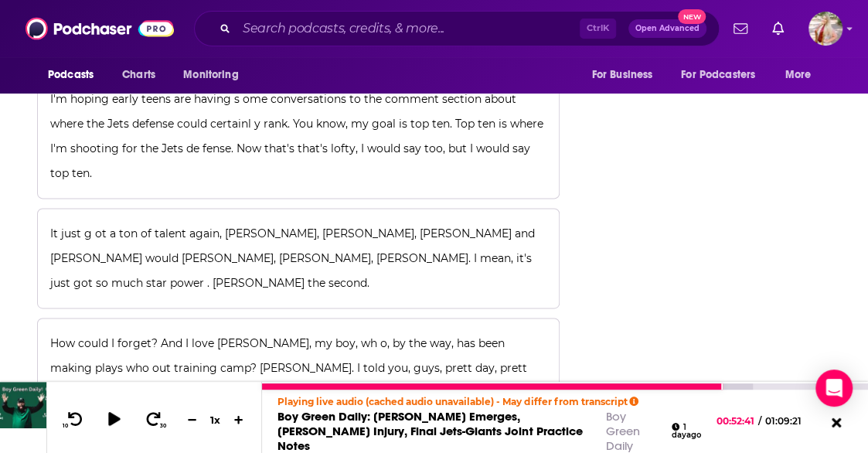 The image size is (868, 453). What do you see at coordinates (826, 29) in the screenshot?
I see `button: Show profile menu` at bounding box center [826, 29].